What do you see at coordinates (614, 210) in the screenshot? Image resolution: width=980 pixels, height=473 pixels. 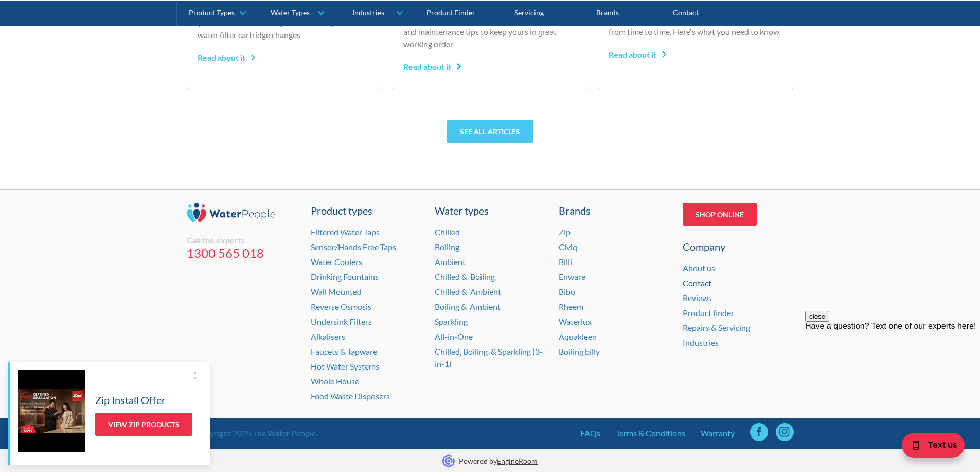 I see `div: Brands` at bounding box center [614, 210].